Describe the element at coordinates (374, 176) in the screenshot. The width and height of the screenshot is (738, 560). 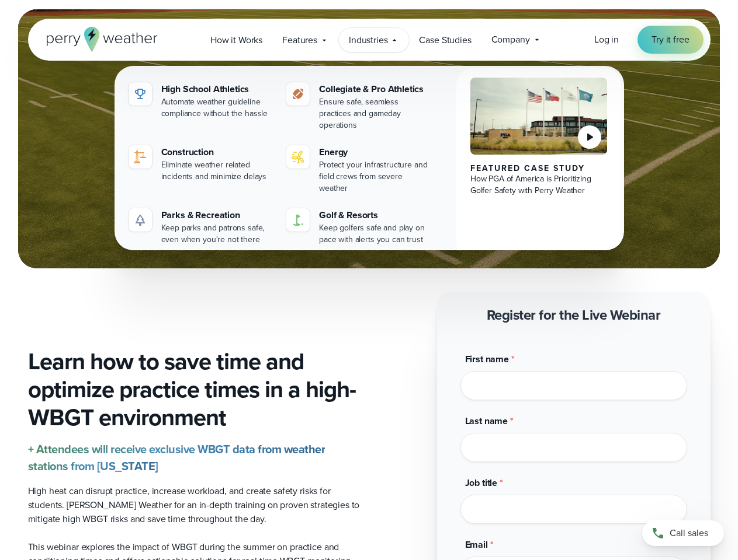
I see `div: Protect your infrastructure and field crews from severe weather` at that location.